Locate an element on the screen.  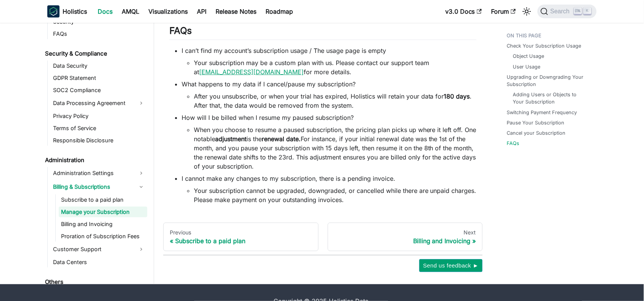
li: How will I be billed when I resume my paused subscription? is located at coordinates (329, 142).